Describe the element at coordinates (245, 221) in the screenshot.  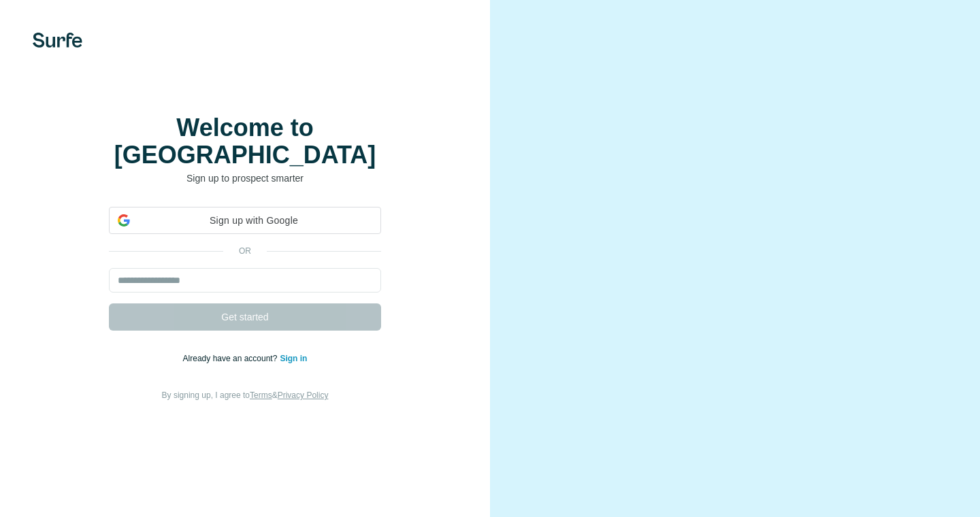
I see `div: Sign up with Google` at that location.